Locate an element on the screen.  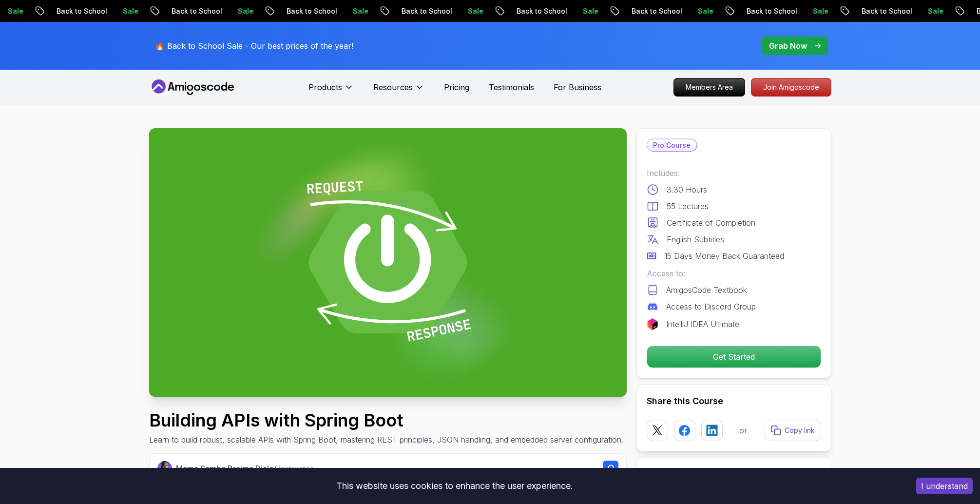
button: Copy link is located at coordinates (793, 430).